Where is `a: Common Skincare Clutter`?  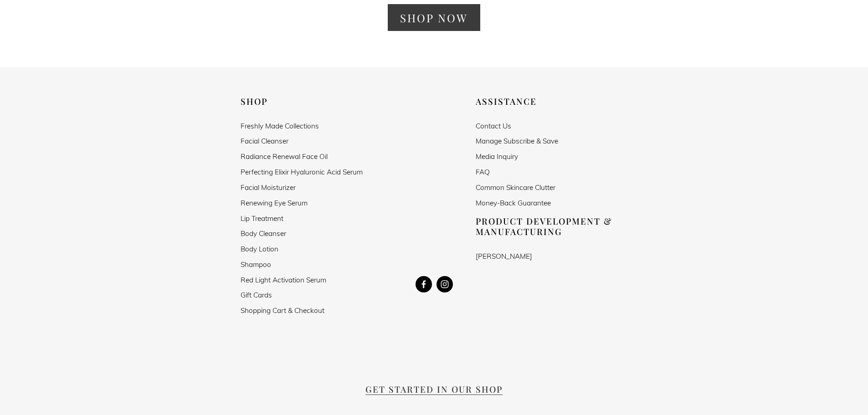
a: Common Skincare Clutter is located at coordinates (515, 187).